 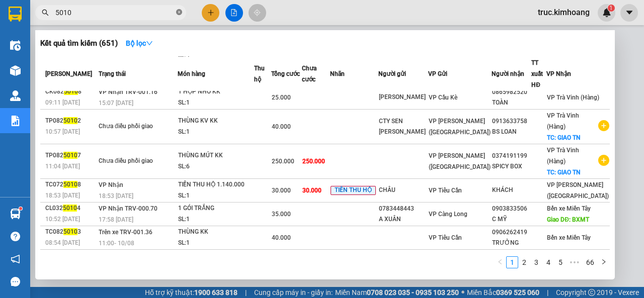 I want to click on span: NHẬN BXMT, so click(x=50, y=70).